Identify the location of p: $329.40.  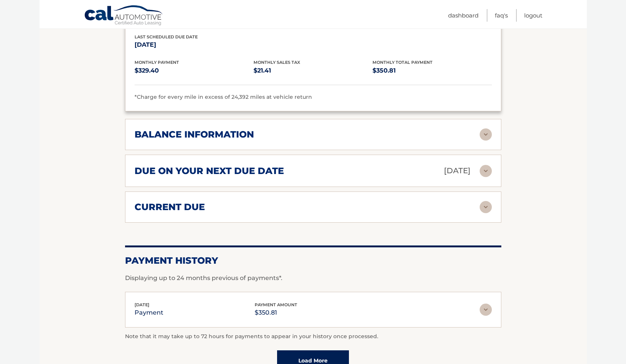
(194, 71).